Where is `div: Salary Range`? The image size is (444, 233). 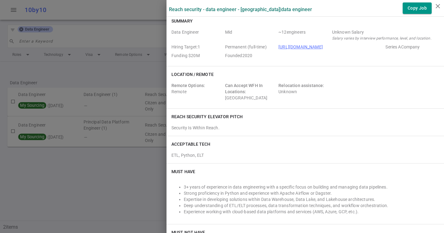 div: Salary Range is located at coordinates (384, 32).